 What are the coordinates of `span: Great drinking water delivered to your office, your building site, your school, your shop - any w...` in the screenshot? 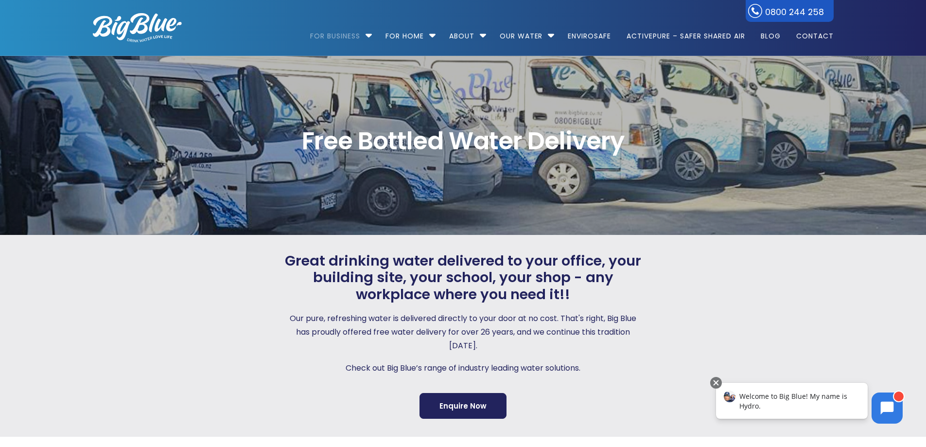 It's located at (463, 278).